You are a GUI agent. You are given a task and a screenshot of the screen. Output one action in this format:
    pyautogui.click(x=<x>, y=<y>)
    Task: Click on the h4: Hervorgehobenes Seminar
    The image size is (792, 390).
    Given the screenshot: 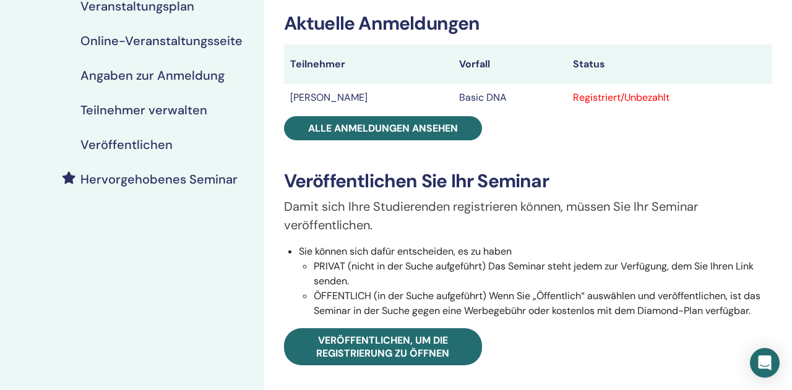 What is the action you would take?
    pyautogui.click(x=159, y=179)
    